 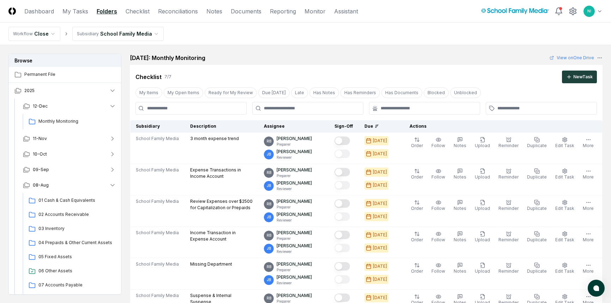 I want to click on span: 04 Prepaids & Other Current Assets, so click(x=76, y=243).